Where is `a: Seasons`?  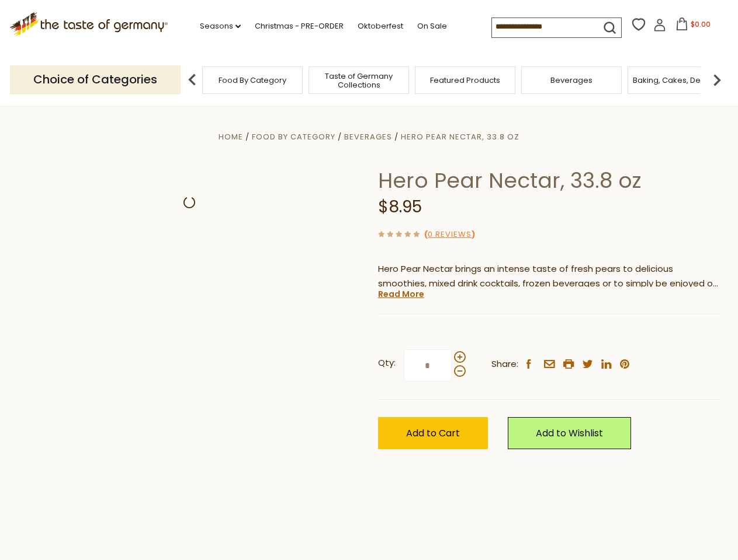 a: Seasons is located at coordinates (221, 26).